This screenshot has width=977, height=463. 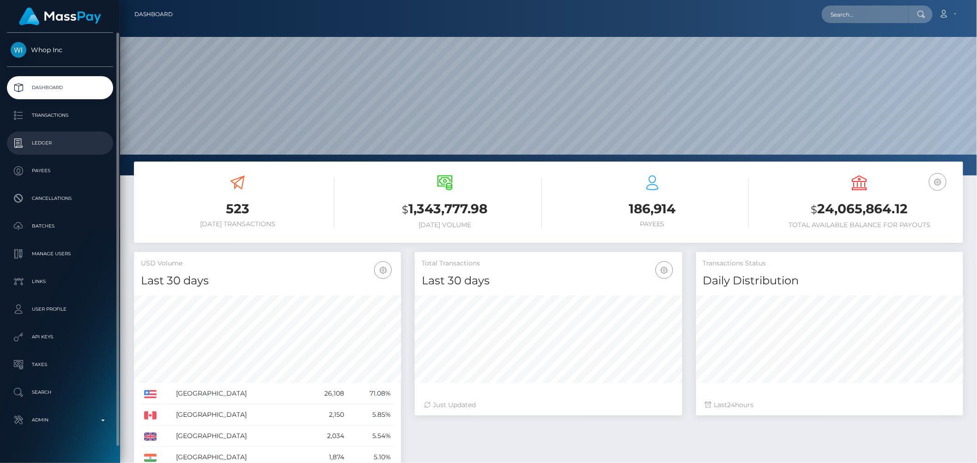 I want to click on input: Search..., so click(x=865, y=14).